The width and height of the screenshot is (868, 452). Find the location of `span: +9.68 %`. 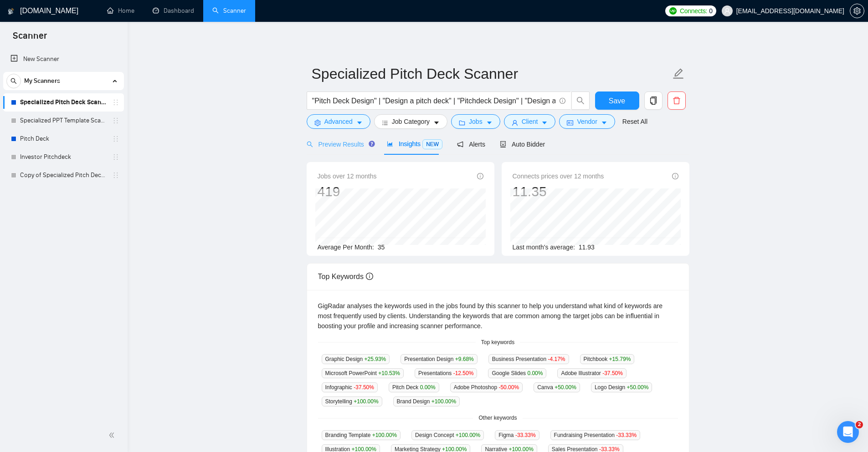

span: +9.68 % is located at coordinates (464, 359).